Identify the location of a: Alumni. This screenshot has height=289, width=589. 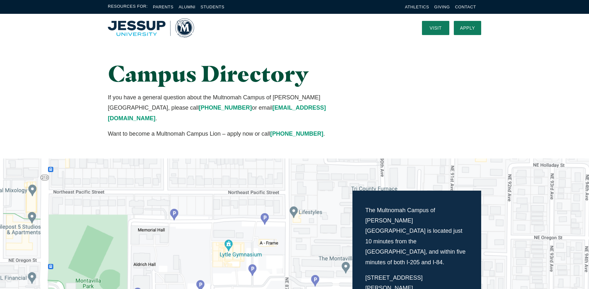
(187, 7).